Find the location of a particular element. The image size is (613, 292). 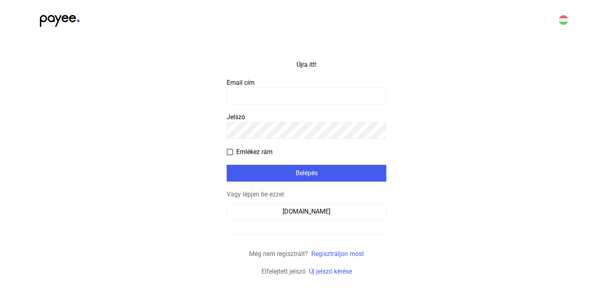

font: Vagy lépjen be ezzel: is located at coordinates (256, 194).